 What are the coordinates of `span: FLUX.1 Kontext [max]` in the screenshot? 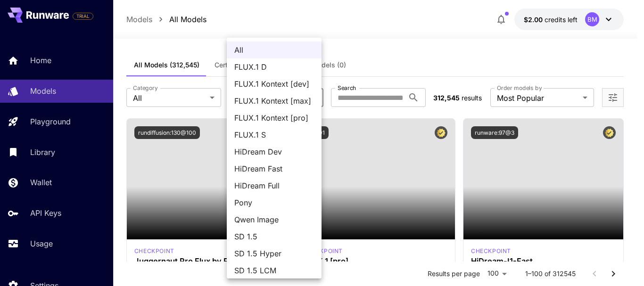 It's located at (274, 101).